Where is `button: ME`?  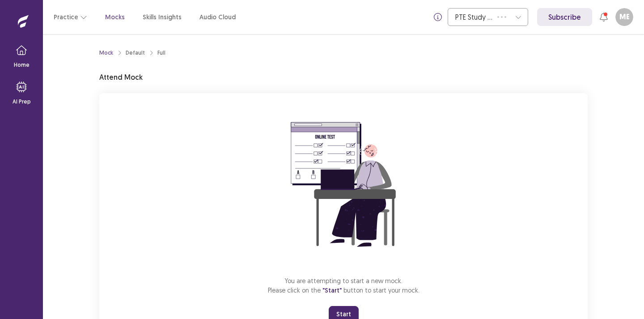 button: ME is located at coordinates (624, 17).